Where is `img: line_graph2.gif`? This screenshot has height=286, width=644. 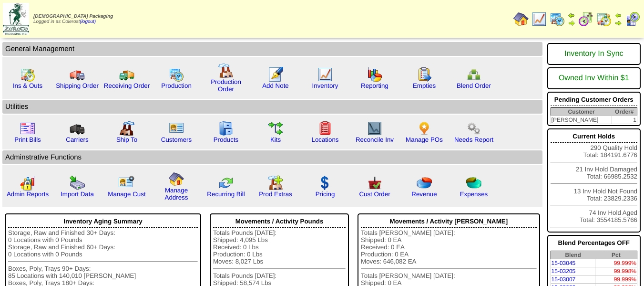
img: line_graph2.gif is located at coordinates (374, 128).